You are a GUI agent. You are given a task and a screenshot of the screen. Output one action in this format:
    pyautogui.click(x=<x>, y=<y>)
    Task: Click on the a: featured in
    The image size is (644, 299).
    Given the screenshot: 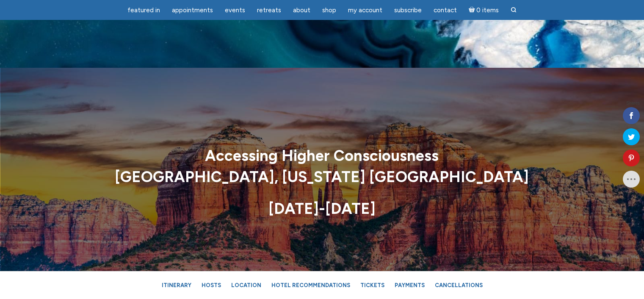 What is the action you would take?
    pyautogui.click(x=144, y=10)
    